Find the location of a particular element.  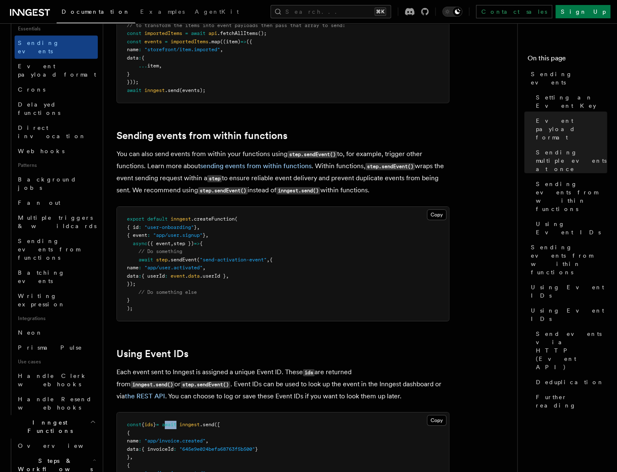

button: Search...⌘K is located at coordinates (331, 12).